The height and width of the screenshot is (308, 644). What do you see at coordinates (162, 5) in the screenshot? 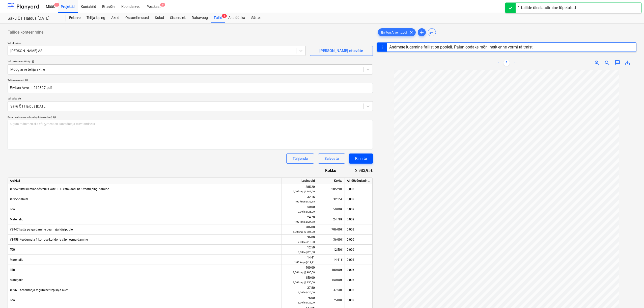
I see `span: 9` at bounding box center [162, 5].